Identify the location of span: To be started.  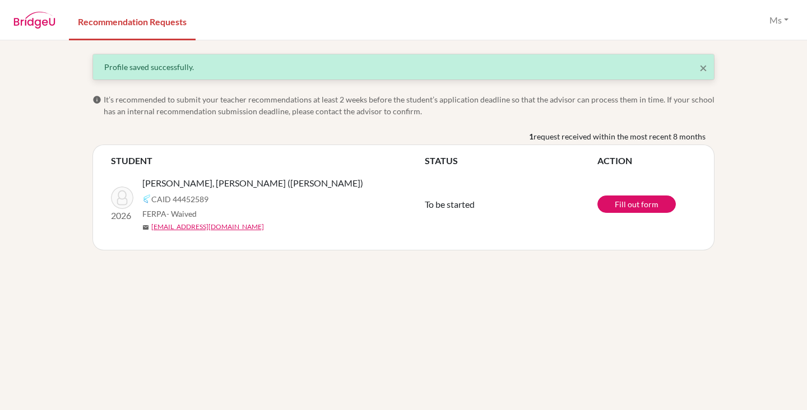
(450, 204).